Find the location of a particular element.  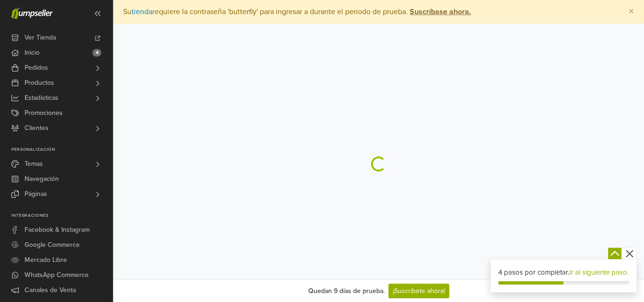

p: Personalización is located at coordinates (62, 150).